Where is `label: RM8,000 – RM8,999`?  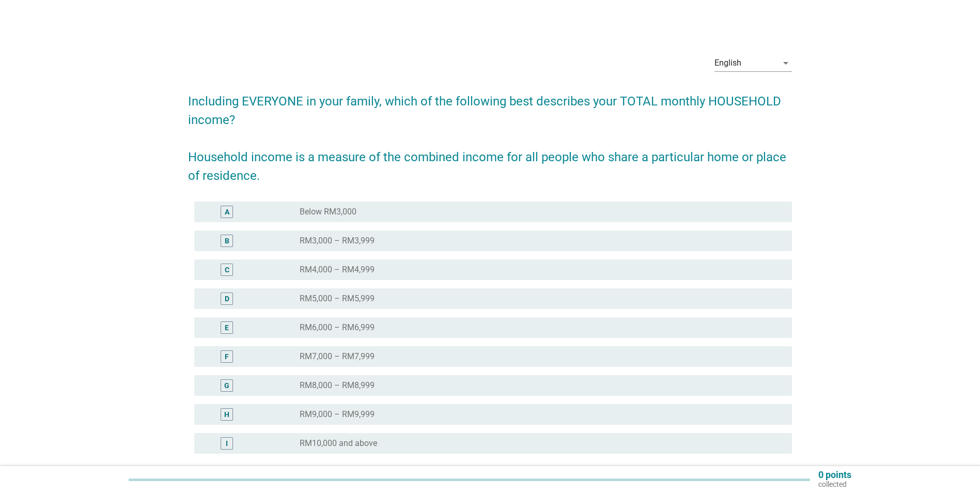 label: RM8,000 – RM8,999 is located at coordinates (337, 386).